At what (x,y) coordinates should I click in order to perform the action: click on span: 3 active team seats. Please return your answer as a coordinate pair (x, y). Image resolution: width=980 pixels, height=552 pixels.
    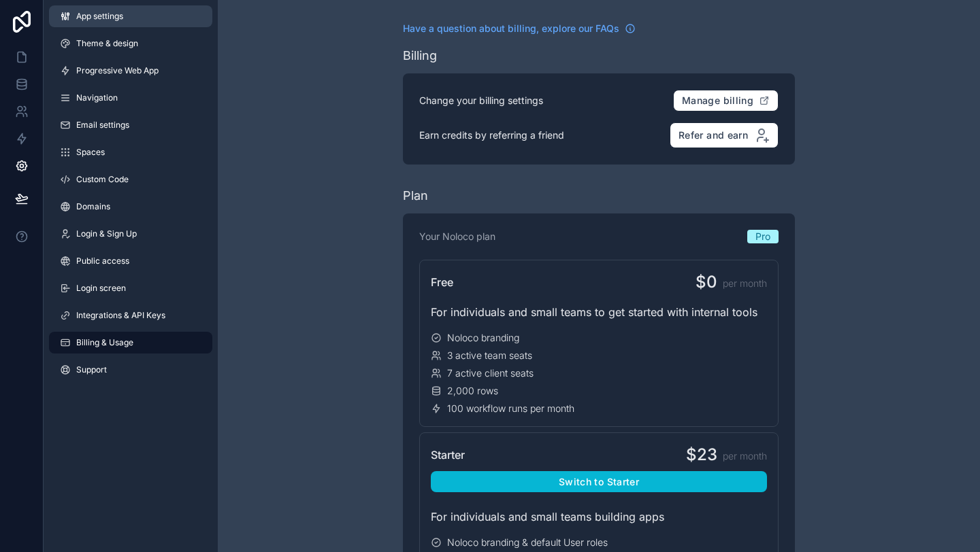
    Looking at the image, I should click on (489, 355).